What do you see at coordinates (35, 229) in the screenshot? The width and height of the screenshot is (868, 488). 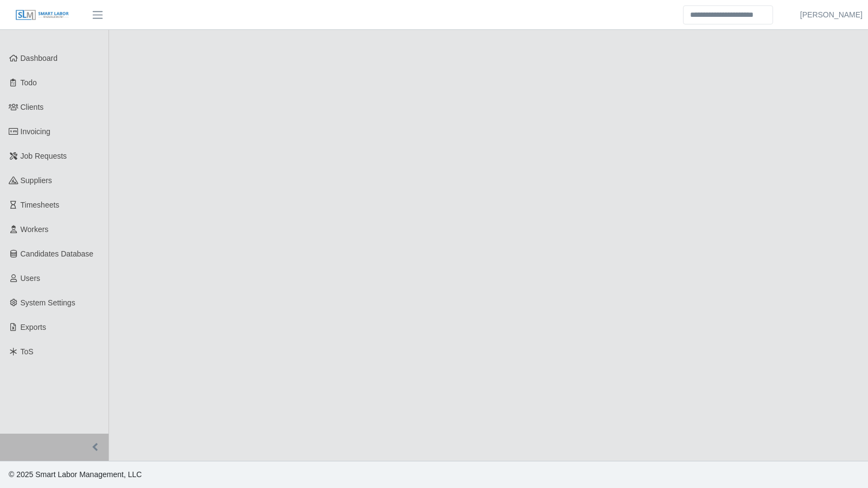 I see `span: Workers` at bounding box center [35, 229].